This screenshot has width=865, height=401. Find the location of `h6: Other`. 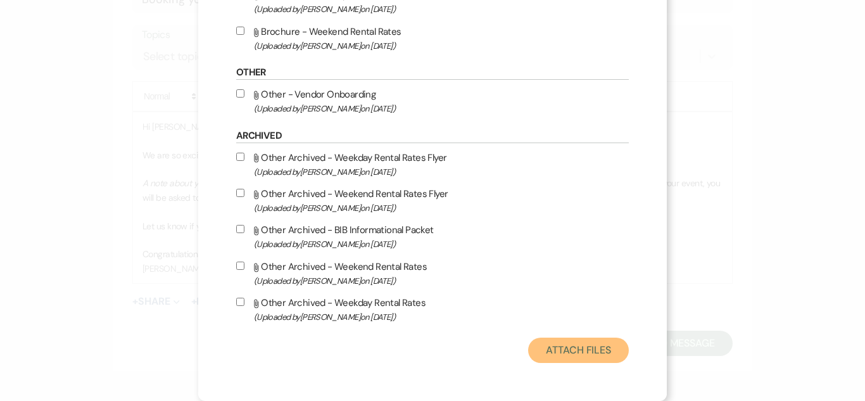

h6: Other is located at coordinates (433, 73).